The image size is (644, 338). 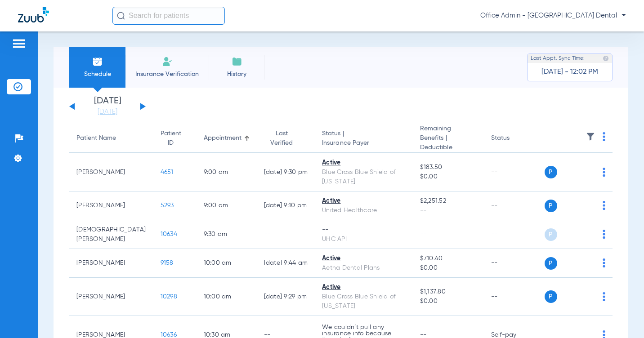 I want to click on input: Search for patients, so click(x=169, y=16).